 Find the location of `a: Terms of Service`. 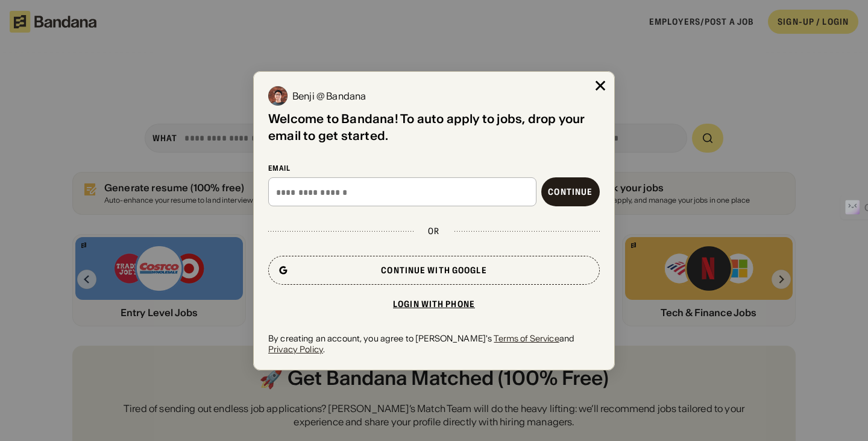

a: Terms of Service is located at coordinates (526, 339).